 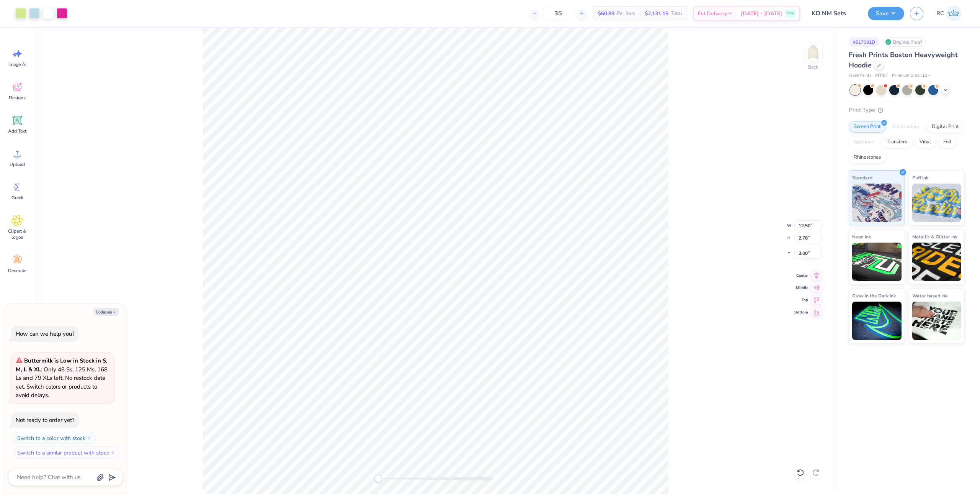 I want to click on span: Puff Ink, so click(x=920, y=177).